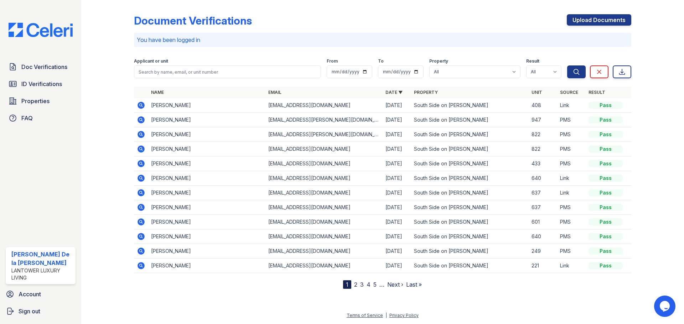 This screenshot has height=324, width=684. Describe the element at coordinates (596, 92) in the screenshot. I see `a: Result` at that location.